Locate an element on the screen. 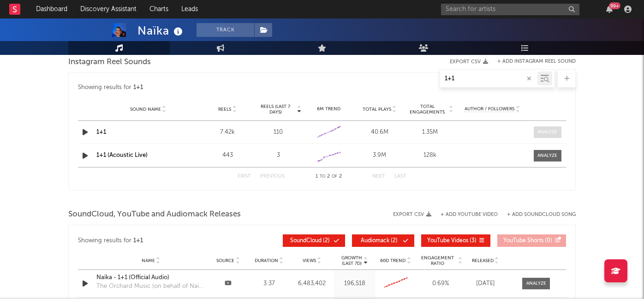 The height and width of the screenshot is (299, 644). span: SoundCloud is located at coordinates (306, 240).